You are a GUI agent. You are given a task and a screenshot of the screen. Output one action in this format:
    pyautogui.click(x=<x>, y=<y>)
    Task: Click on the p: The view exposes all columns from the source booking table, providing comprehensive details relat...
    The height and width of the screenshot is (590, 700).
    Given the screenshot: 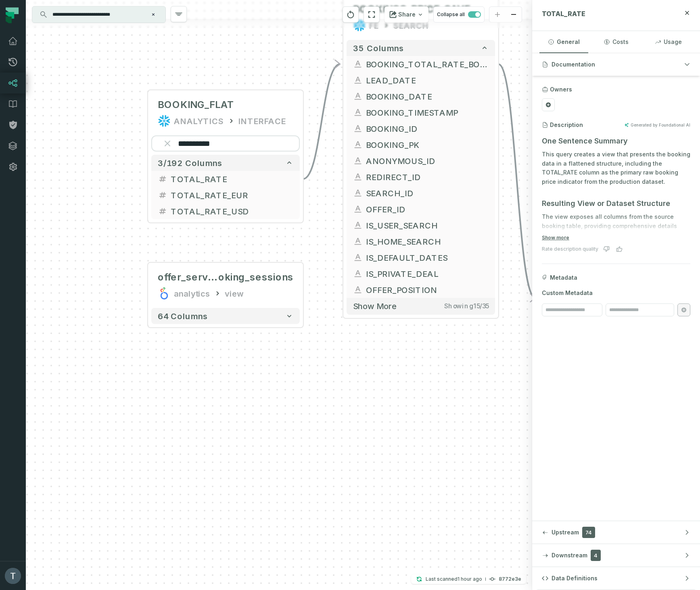 What is the action you would take?
    pyautogui.click(x=616, y=240)
    